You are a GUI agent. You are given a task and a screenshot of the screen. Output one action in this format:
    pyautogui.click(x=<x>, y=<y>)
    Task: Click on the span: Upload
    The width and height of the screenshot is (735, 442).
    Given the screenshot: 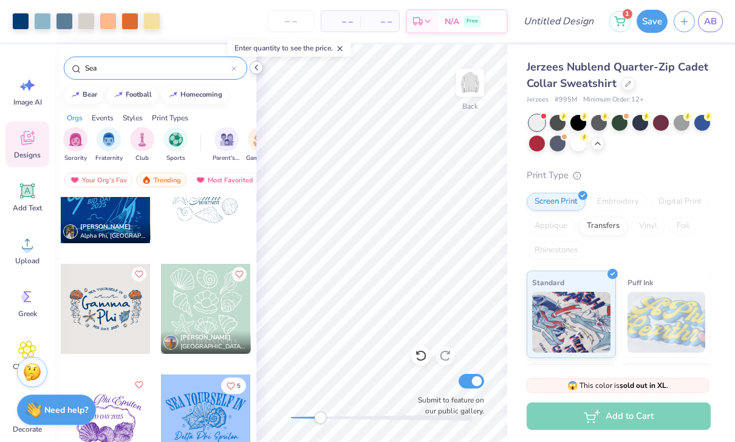 What is the action you would take?
    pyautogui.click(x=27, y=261)
    